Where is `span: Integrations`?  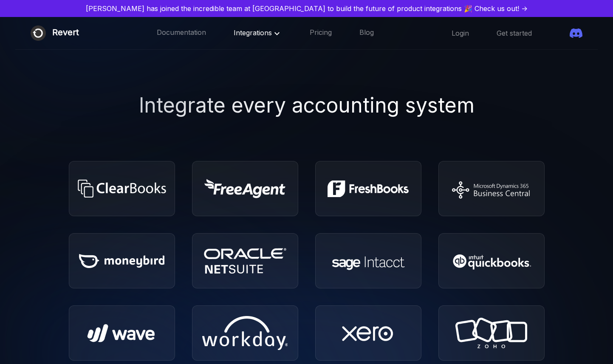 span: Integrations is located at coordinates (258, 32).